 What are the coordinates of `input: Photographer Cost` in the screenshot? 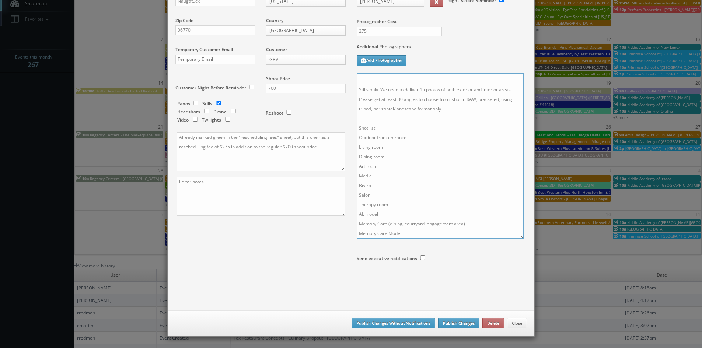 It's located at (399, 31).